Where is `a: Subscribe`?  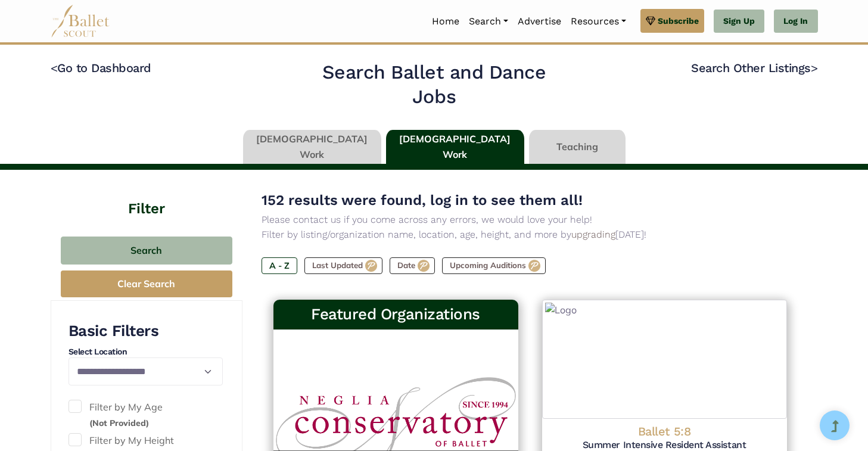
a: Subscribe is located at coordinates (672, 21).